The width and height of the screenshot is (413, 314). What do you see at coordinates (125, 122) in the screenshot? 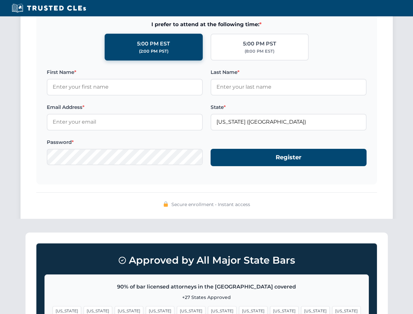
I see `input: Enter your email` at bounding box center [125, 122].